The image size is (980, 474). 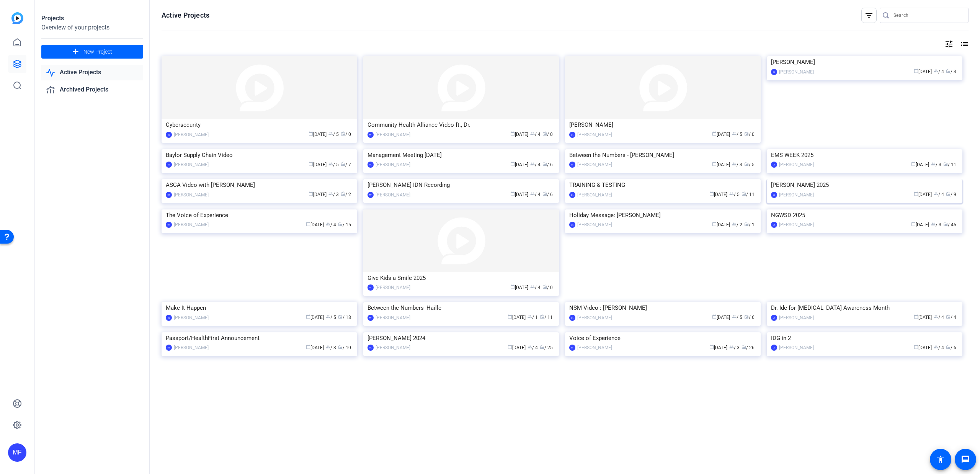 I want to click on span: / 1, so click(x=749, y=224).